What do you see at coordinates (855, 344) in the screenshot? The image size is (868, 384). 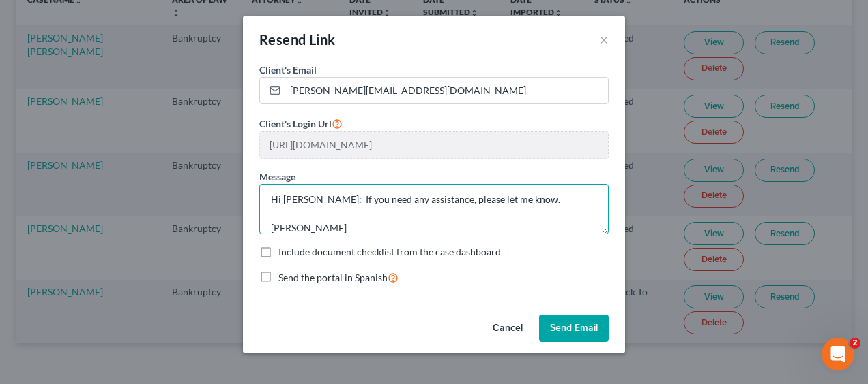 I see `span: 2` at bounding box center [855, 344].